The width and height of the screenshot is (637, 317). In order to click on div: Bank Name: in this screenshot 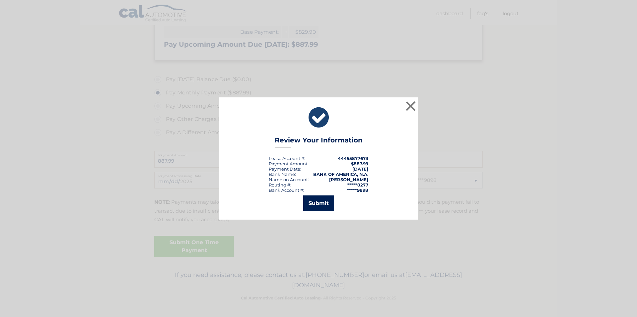, I will do `click(282, 174)`.